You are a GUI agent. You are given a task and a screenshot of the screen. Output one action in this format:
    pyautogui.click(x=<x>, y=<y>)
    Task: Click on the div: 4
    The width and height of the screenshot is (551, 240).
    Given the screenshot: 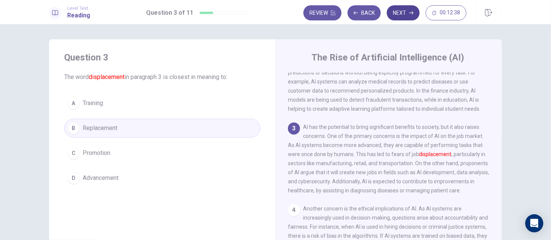 What is the action you would take?
    pyautogui.click(x=294, y=210)
    